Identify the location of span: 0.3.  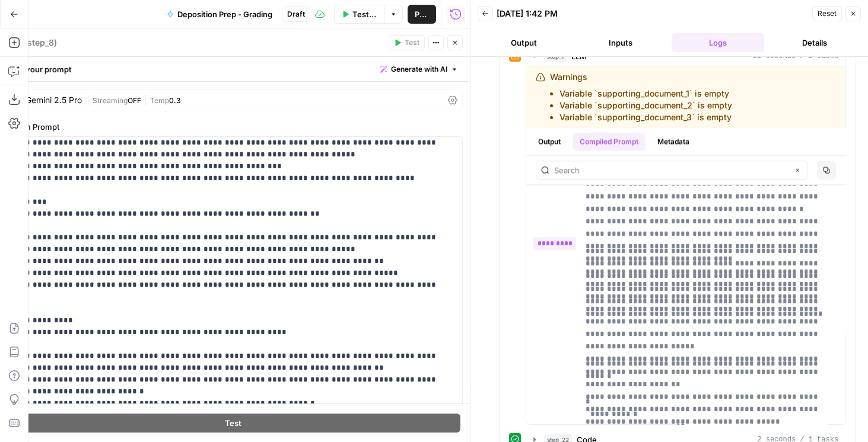
(175, 100).